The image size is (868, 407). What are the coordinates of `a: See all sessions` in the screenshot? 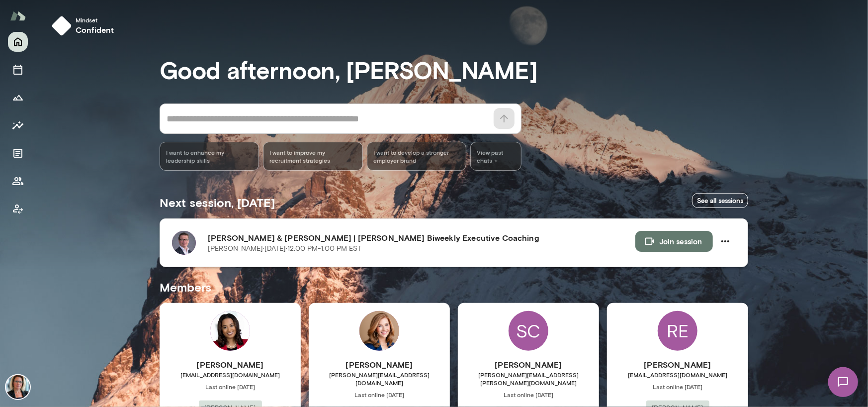 It's located at (720, 200).